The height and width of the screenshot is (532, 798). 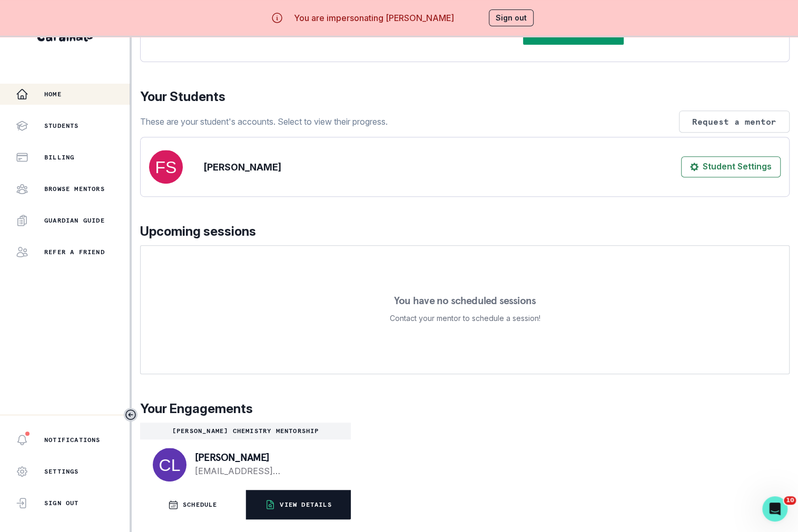 What do you see at coordinates (200, 505) in the screenshot?
I see `p: SCHEDULE` at bounding box center [200, 505].